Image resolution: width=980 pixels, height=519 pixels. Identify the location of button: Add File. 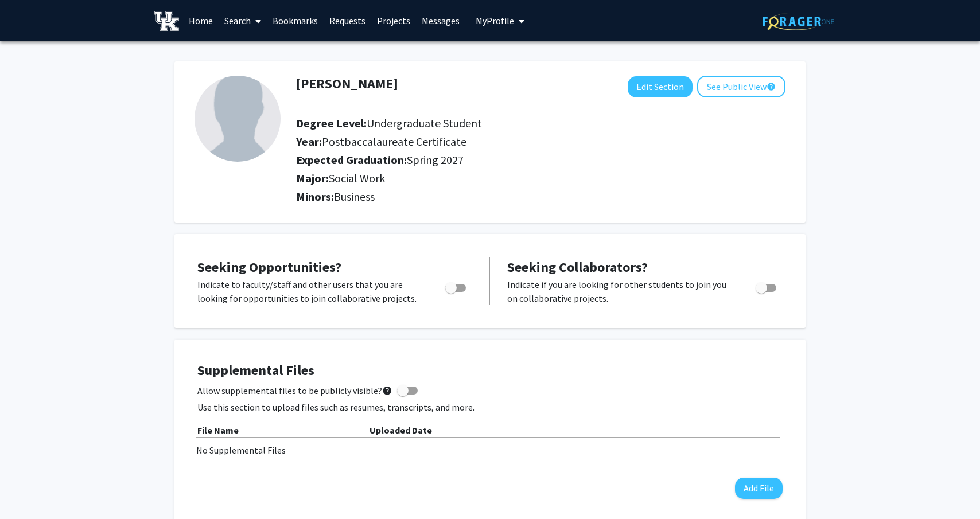
(758, 488).